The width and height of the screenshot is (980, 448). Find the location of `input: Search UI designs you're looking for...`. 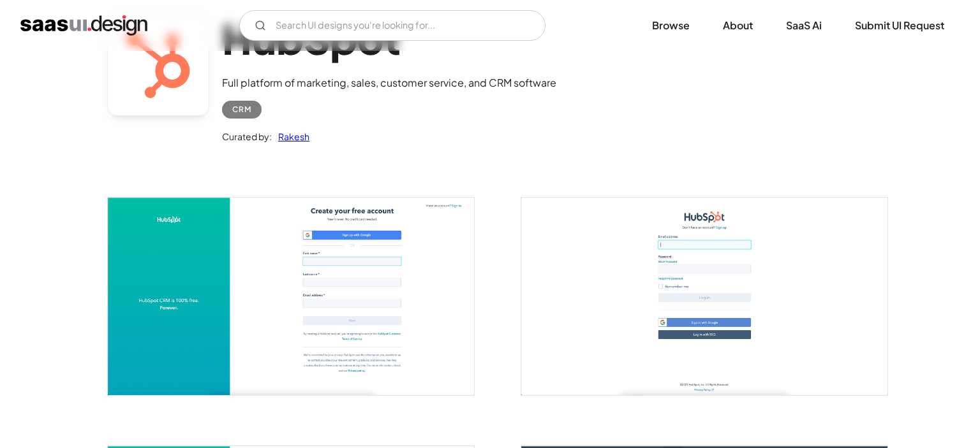

input: Search UI designs you're looking for... is located at coordinates (393, 26).